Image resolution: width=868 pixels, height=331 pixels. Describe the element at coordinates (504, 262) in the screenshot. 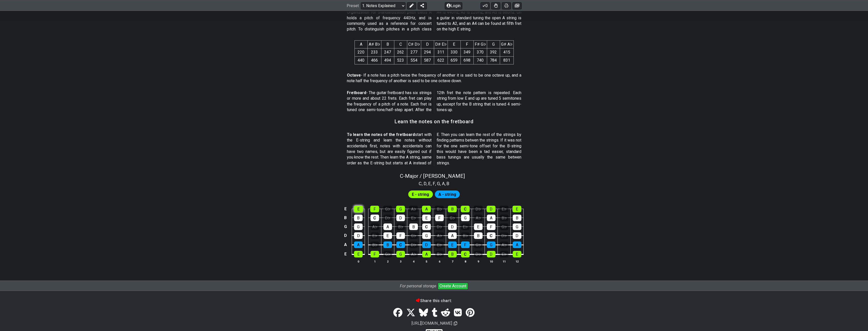

I see `th: 11` at that location.